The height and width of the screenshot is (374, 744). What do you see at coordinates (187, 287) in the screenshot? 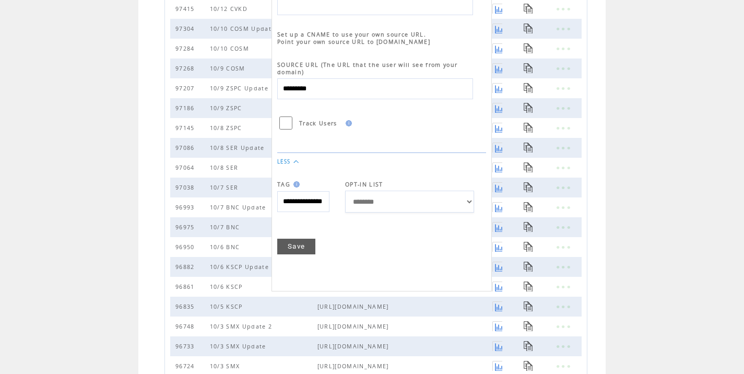
I see `span: 96861` at bounding box center [187, 287].